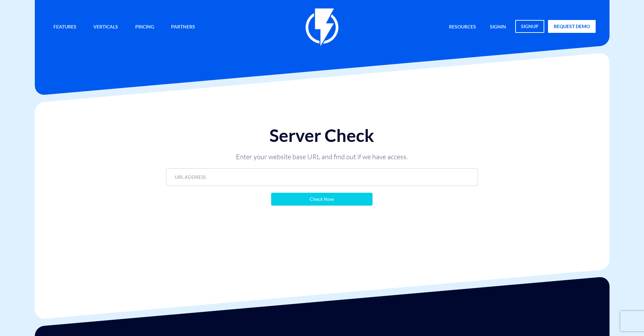  I want to click on input: Check Now, so click(322, 199).